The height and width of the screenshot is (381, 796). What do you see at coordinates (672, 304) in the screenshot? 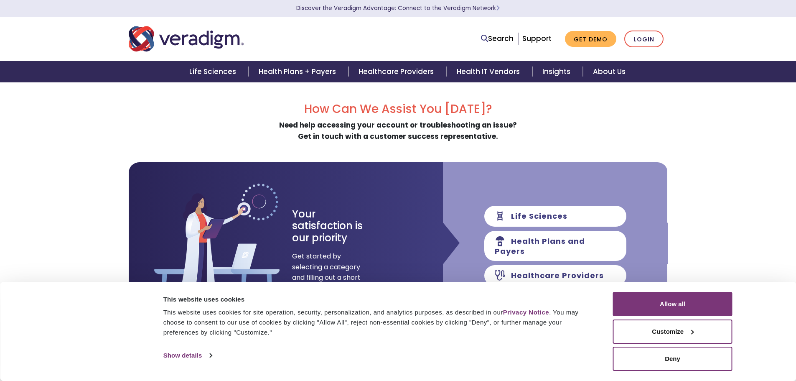
I see `button: Allow all` at bounding box center [672, 304].